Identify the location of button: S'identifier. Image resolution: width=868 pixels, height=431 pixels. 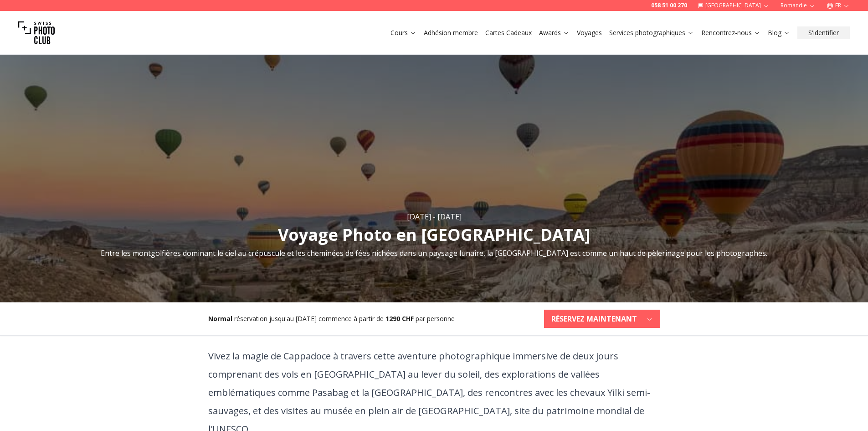
(823, 32).